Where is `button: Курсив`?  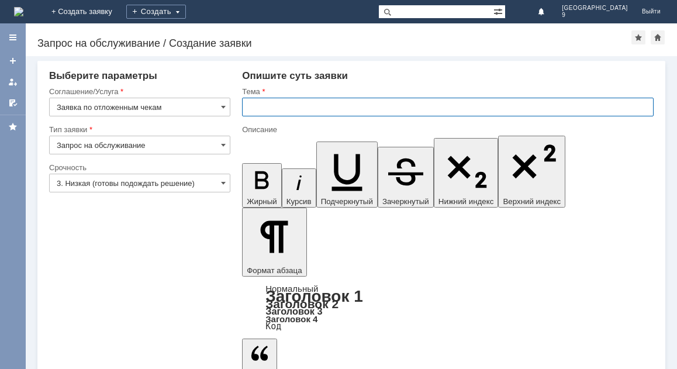 button: Курсив is located at coordinates (299, 188).